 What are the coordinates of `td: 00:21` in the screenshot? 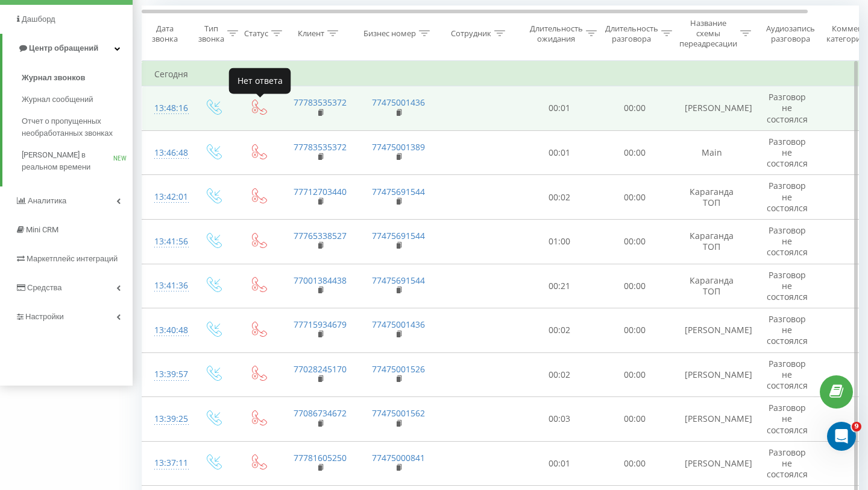 It's located at (560, 286).